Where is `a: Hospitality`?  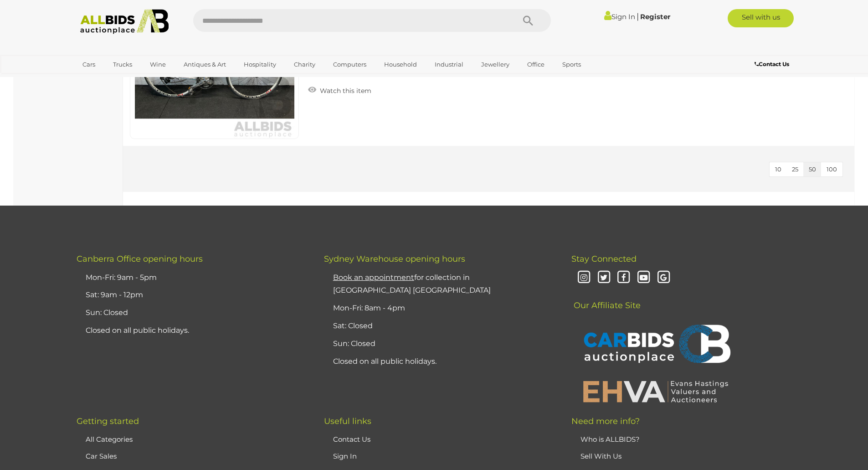
a: Hospitality is located at coordinates (260, 64).